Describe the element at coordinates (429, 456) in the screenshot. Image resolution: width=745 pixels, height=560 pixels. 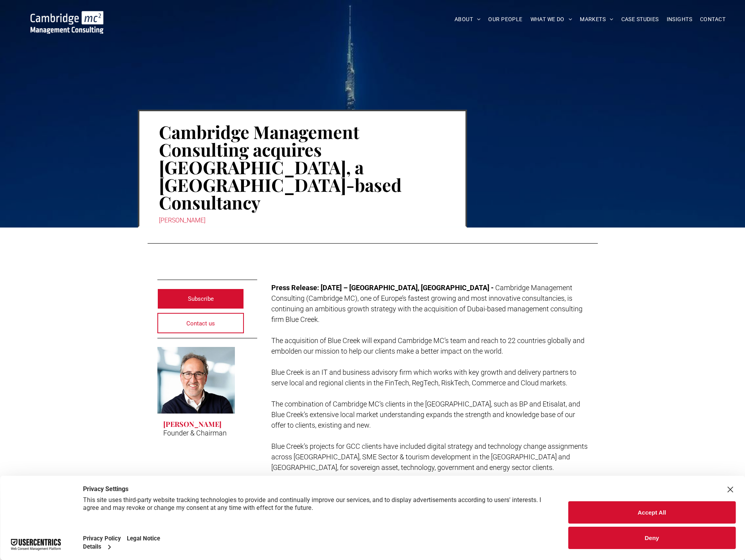
I see `span: Blue Creek’s projects for GCC clients have included digital strategy and technology change assign...` at that location.